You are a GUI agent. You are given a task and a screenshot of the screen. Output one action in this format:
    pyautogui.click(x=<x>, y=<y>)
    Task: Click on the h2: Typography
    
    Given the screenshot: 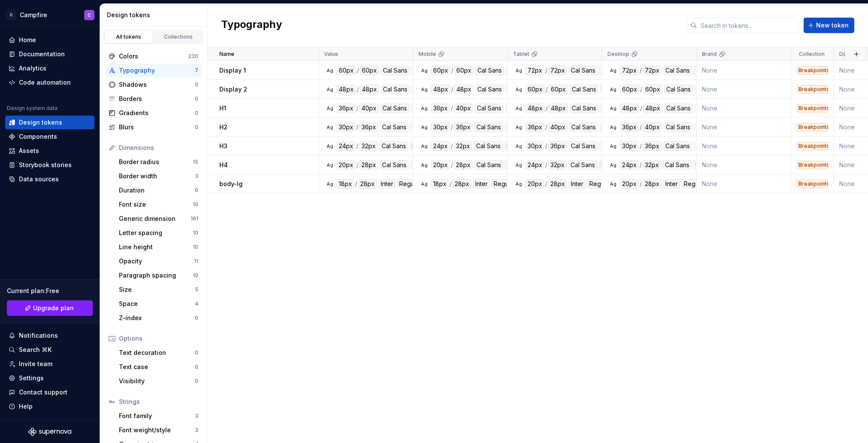 What is the action you would take?
    pyautogui.click(x=251, y=25)
    